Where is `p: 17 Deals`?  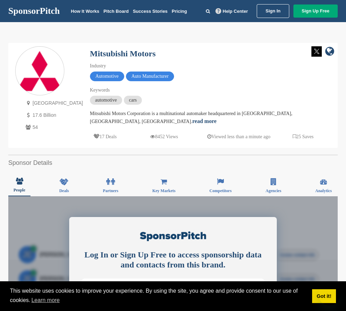 p: 17 Deals is located at coordinates (105, 137).